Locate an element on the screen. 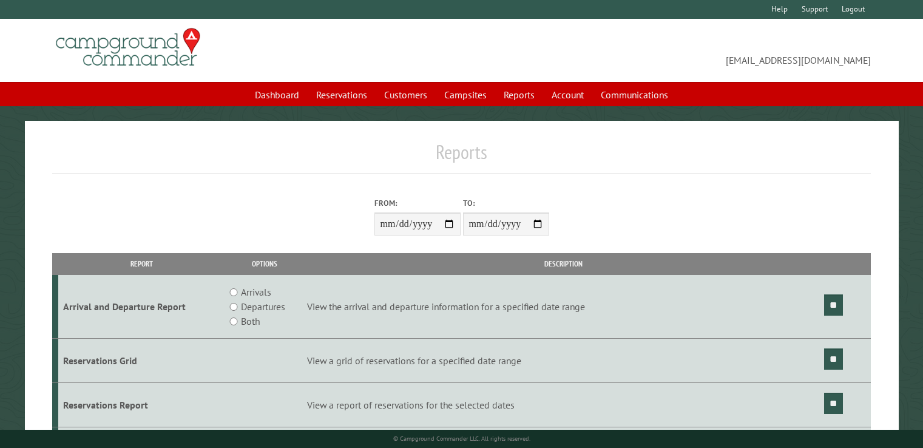  td: Reservations Grid is located at coordinates (141, 361).